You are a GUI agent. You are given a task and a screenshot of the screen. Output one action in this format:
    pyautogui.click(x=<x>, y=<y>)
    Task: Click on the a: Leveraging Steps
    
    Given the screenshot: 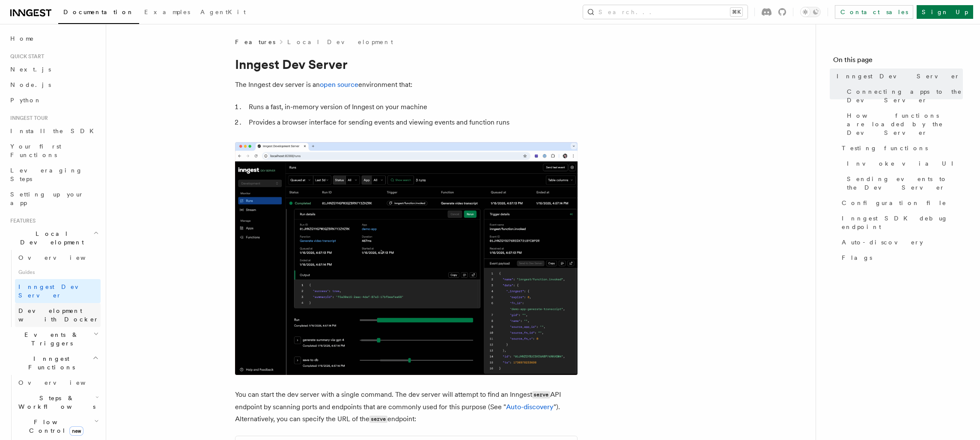 What is the action you would take?
    pyautogui.click(x=54, y=174)
    